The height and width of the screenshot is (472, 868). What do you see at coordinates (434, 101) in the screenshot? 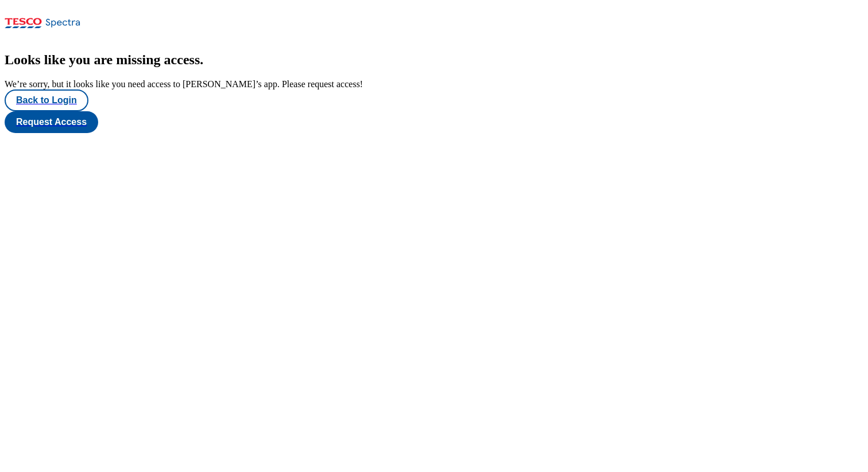
I see `a: Back to Login` at bounding box center [434, 101].